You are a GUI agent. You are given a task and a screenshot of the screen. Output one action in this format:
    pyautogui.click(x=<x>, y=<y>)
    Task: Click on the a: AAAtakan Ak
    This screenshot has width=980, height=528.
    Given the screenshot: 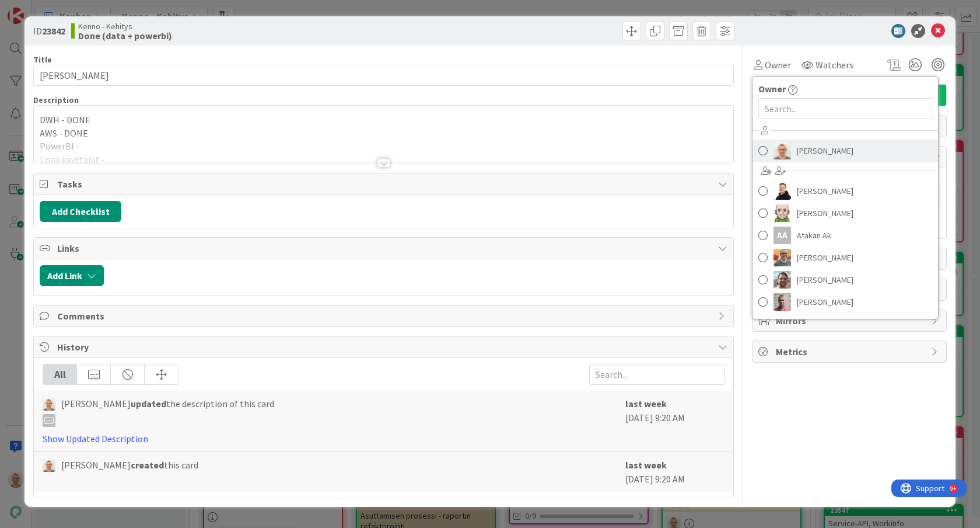 What is the action you would take?
    pyautogui.click(x=846, y=235)
    